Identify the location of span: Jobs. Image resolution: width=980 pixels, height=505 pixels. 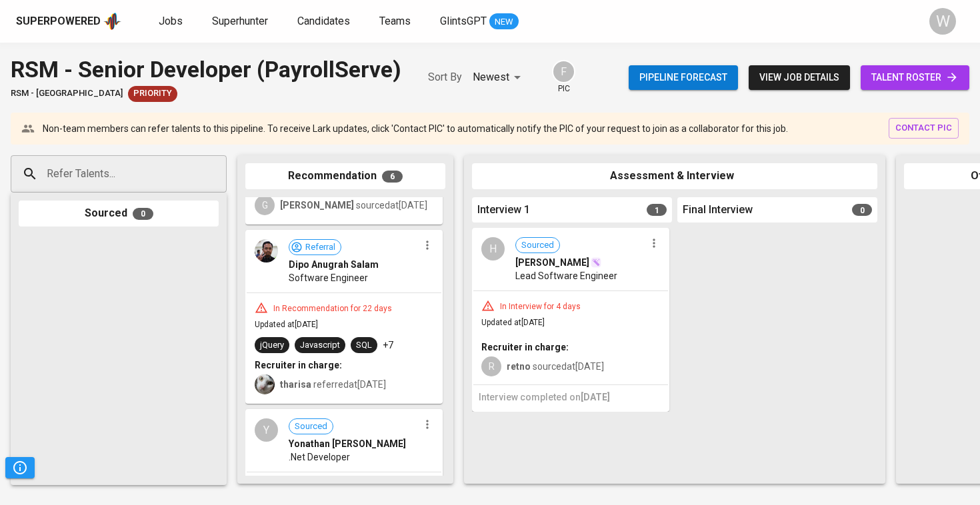
(171, 21).